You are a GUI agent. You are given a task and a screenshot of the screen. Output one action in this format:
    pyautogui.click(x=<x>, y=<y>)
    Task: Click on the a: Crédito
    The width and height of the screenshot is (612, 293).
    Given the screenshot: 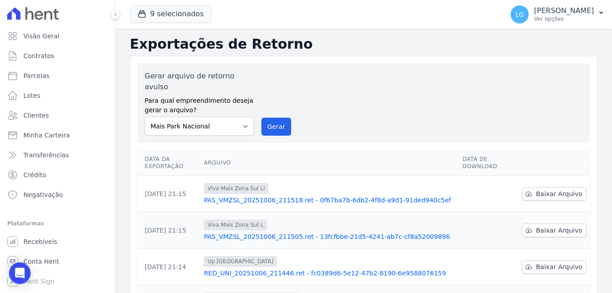 What is the action you would take?
    pyautogui.click(x=57, y=175)
    